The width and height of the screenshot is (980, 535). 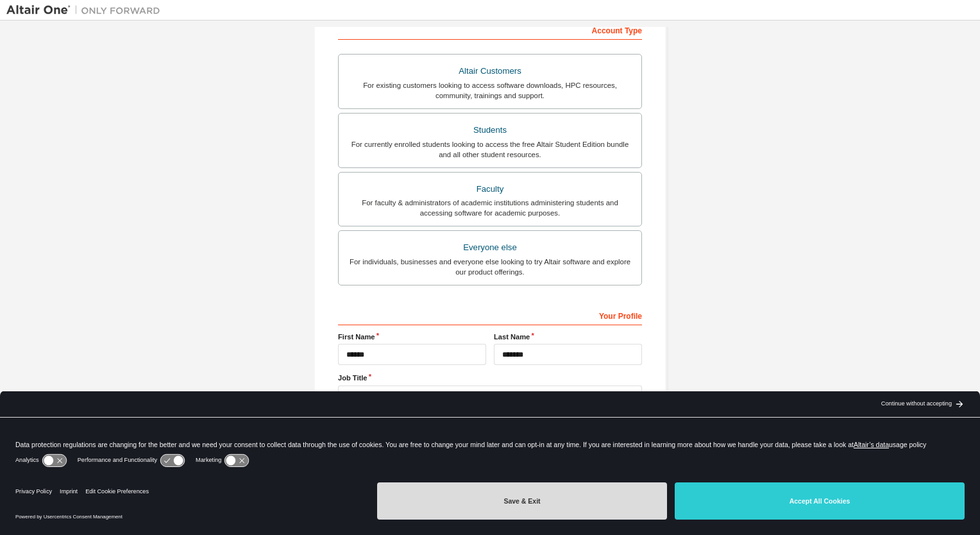 I want to click on div: Altair Customers, so click(x=490, y=71).